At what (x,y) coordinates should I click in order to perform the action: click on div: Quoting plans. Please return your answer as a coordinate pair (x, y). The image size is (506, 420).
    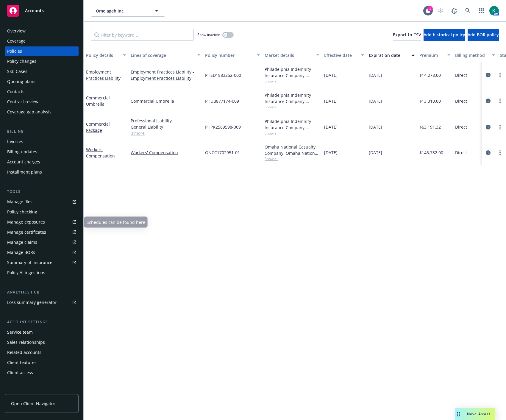
    Looking at the image, I should click on (21, 81).